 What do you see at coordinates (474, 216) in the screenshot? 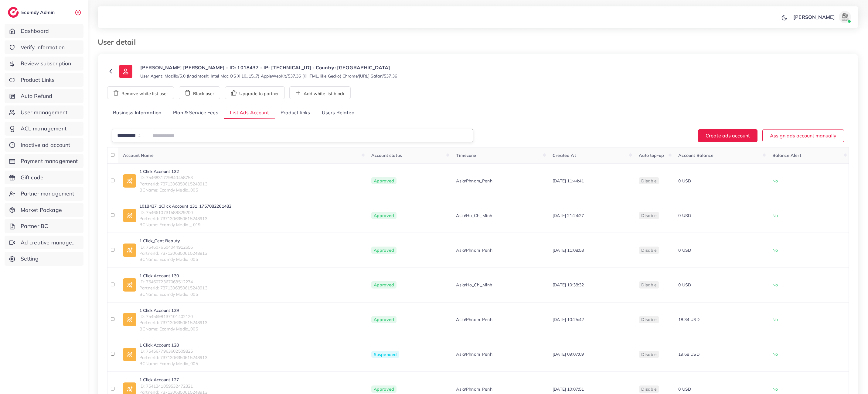
I see `span: Asia/Ho_Chi_Minh` at bounding box center [474, 216].